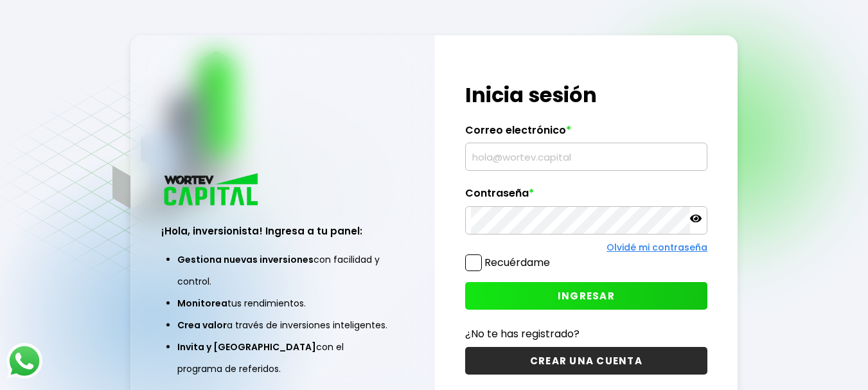 The image size is (868, 390). What do you see at coordinates (586, 157) in the screenshot?
I see `input: hola@wortev.capital` at bounding box center [586, 157].